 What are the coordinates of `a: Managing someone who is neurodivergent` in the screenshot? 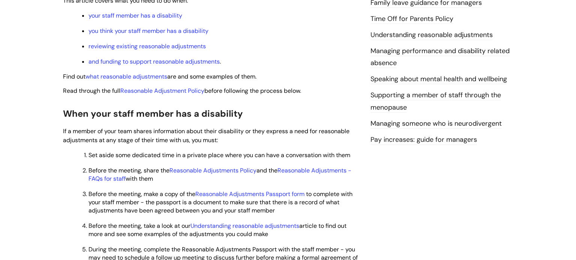 It's located at (436, 124).